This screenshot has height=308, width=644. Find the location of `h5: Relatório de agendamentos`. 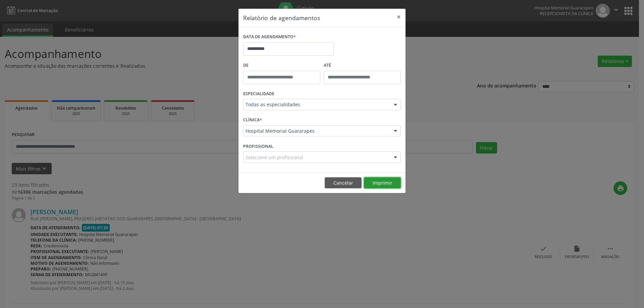

h5: Relatório de agendamentos is located at coordinates (282, 18).